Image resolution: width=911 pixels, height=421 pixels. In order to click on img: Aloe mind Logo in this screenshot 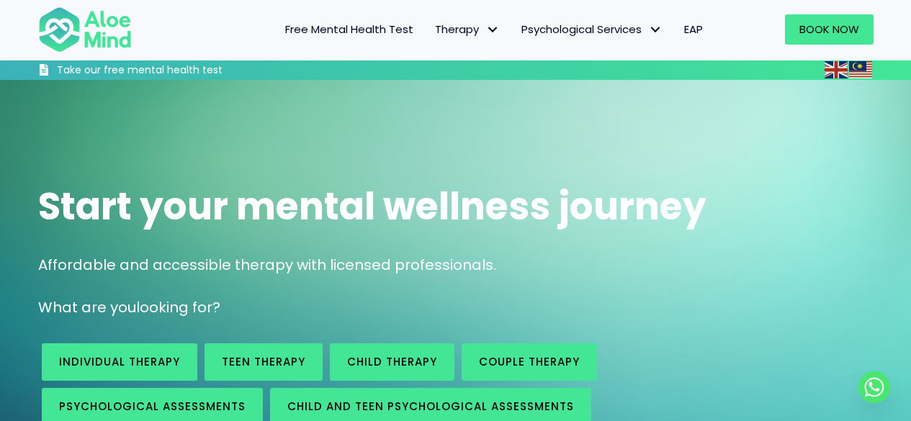, I will do `click(85, 30)`.